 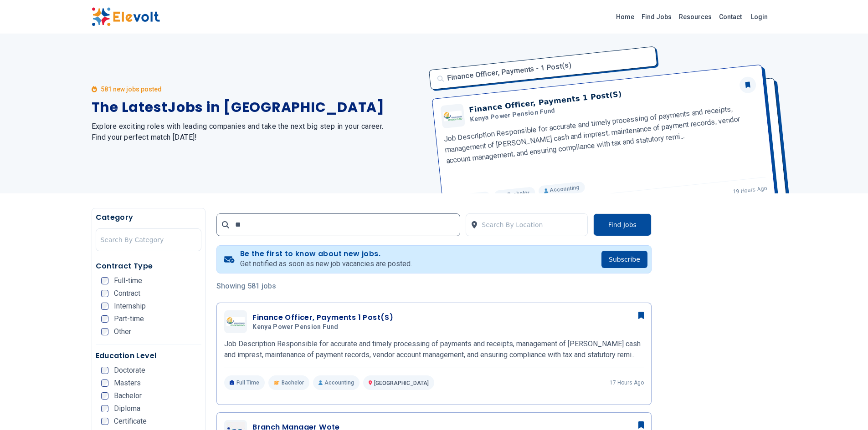 I want to click on span: Kenya Power Pension Fund, so click(x=295, y=327).